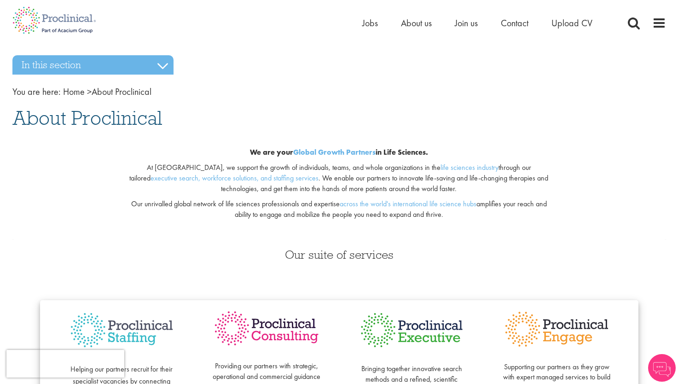 The height and width of the screenshot is (384, 678). I want to click on img: Proclinical Engage, so click(556, 329).